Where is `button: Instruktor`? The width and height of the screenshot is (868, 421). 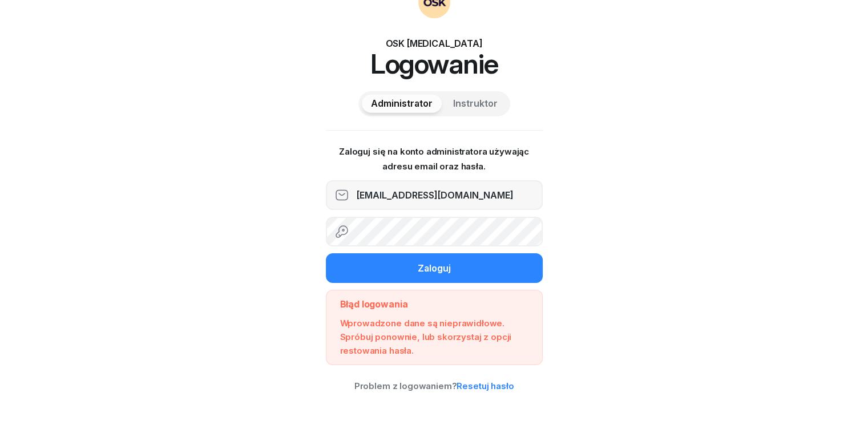 button: Instruktor is located at coordinates (476, 104).